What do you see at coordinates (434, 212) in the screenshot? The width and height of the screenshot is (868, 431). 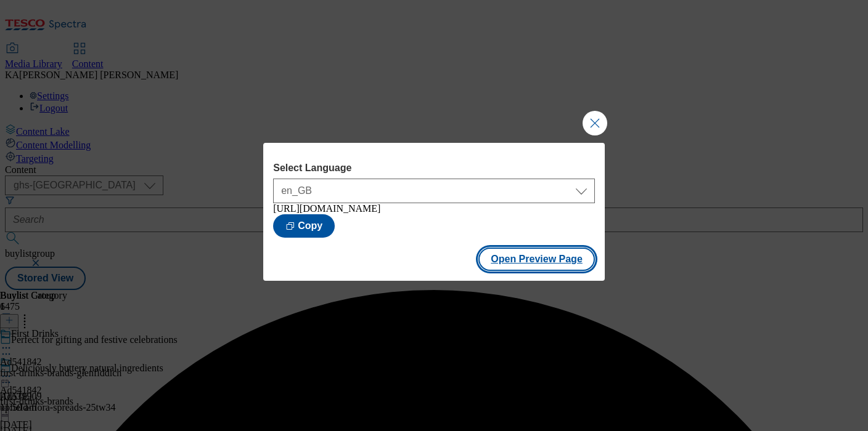 I see `div: Modal` at bounding box center [434, 212].